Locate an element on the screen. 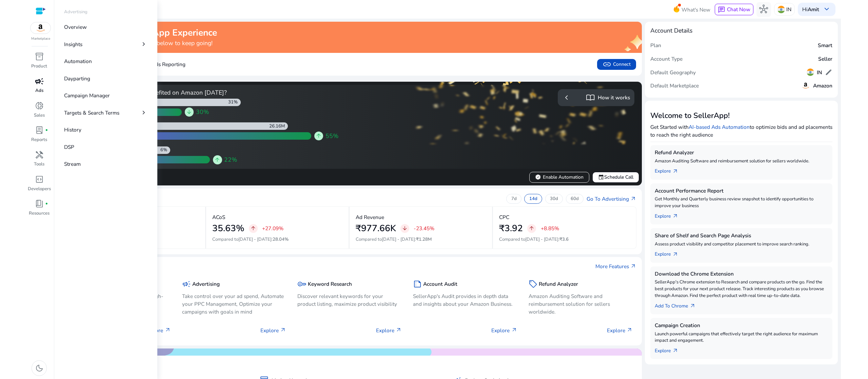  span: campaign is located at coordinates (186, 284).